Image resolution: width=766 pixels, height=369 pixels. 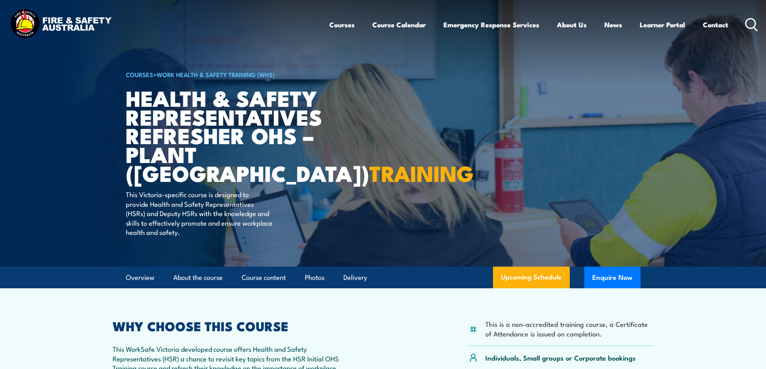 I want to click on a: COURSES, so click(x=140, y=74).